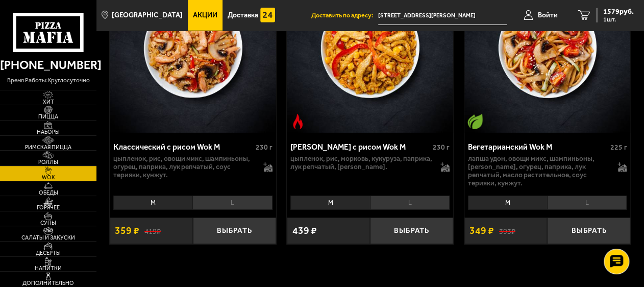 This screenshot has width=644, height=287. Describe the element at coordinates (618, 12) in the screenshot. I see `span: 1579 руб.` at that location.